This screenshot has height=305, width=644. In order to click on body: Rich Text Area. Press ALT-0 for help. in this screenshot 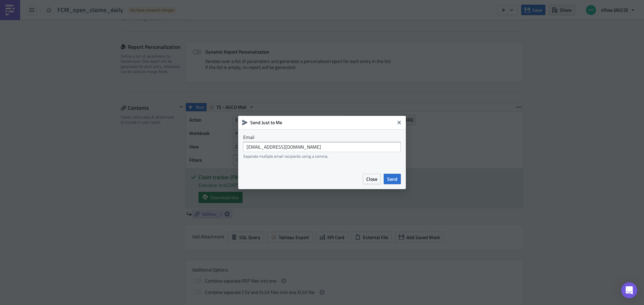, I will do `click(161, 24)`.